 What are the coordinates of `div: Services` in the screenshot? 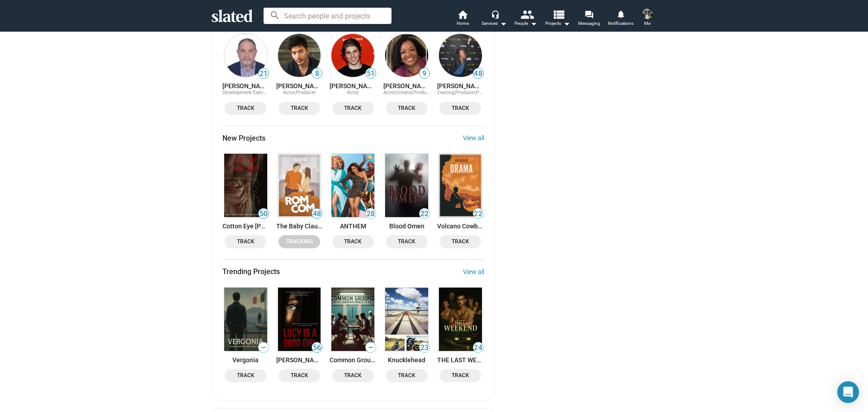 It's located at (494, 23).